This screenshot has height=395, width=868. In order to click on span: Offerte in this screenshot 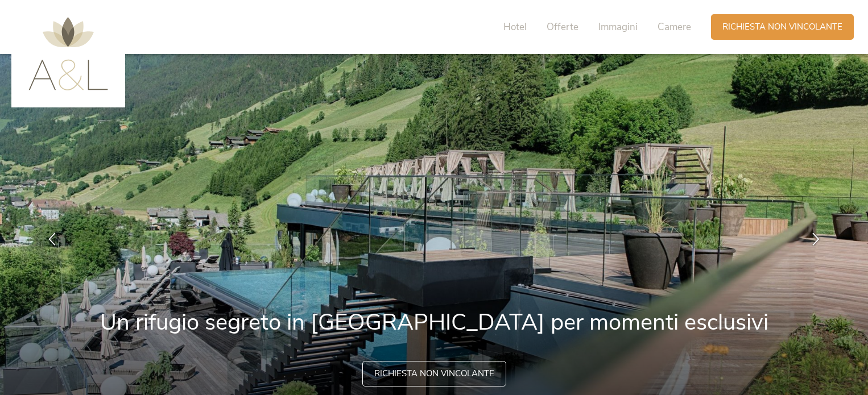, I will do `click(562, 26)`.